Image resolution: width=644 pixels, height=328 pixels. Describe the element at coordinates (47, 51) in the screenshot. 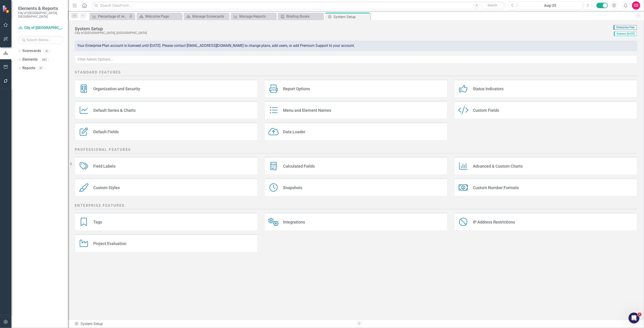

I see `div: 41` at that location.